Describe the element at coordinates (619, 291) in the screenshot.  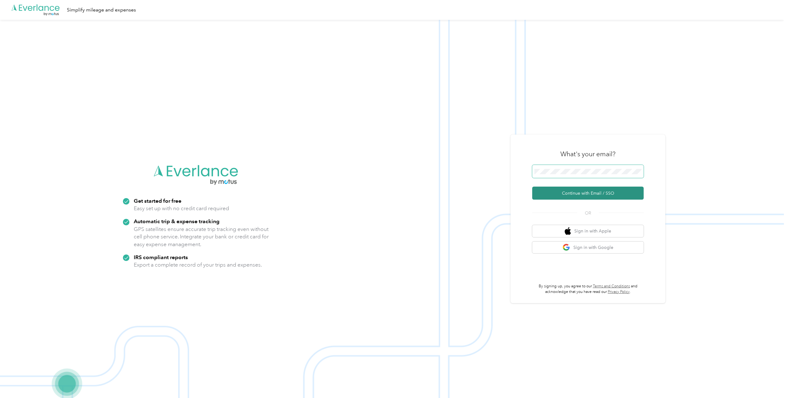
I see `a: Privacy Policy` at that location.